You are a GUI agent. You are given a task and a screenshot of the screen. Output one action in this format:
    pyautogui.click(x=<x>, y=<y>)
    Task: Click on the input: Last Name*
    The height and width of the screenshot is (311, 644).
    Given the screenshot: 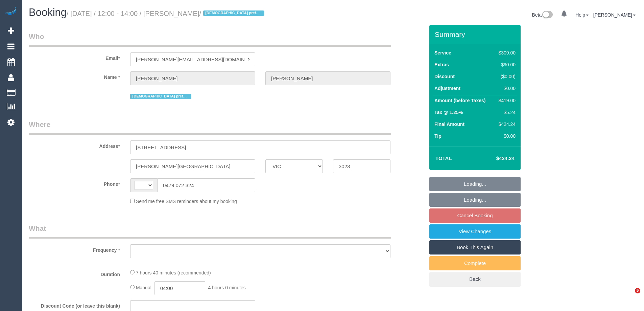 What is the action you would take?
    pyautogui.click(x=328, y=78)
    